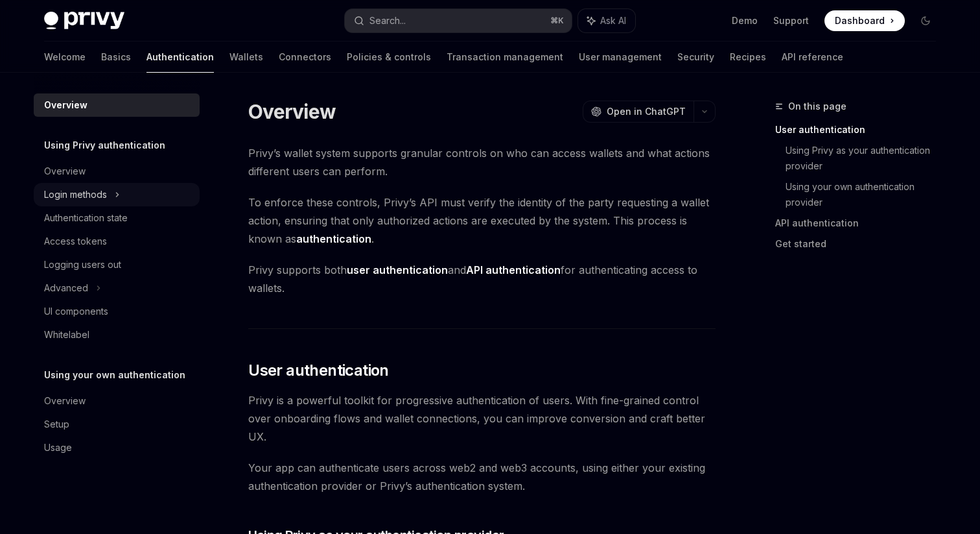 This screenshot has height=534, width=980. I want to click on button: Search...⌘K, so click(459, 21).